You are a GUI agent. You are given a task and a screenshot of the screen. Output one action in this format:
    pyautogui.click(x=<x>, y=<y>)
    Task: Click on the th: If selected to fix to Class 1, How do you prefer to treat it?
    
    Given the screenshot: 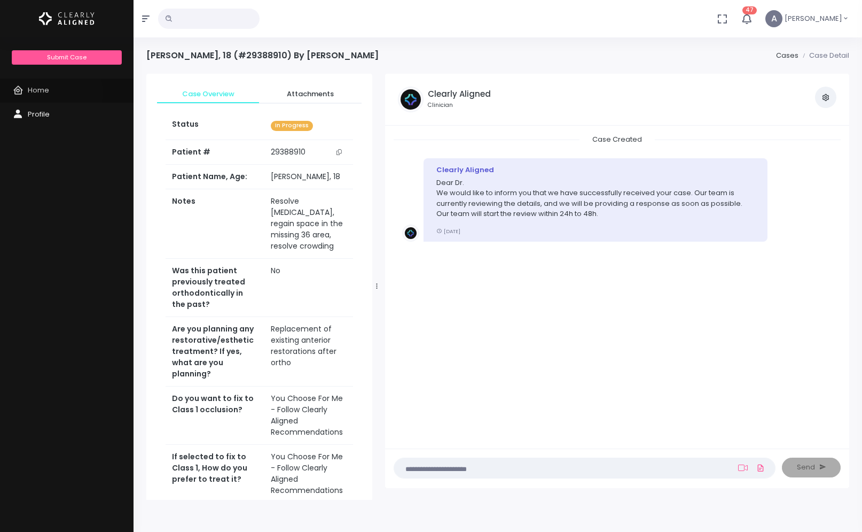 What is the action you would take?
    pyautogui.click(x=215, y=473)
    